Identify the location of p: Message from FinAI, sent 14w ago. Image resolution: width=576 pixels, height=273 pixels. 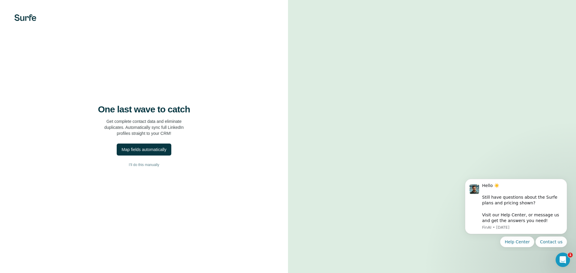
(66, 54).